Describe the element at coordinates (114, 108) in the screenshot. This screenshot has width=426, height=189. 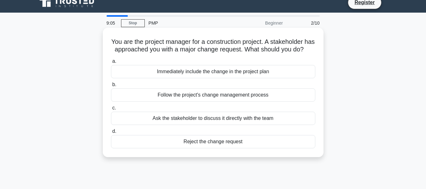
I see `span: c.` at that location.